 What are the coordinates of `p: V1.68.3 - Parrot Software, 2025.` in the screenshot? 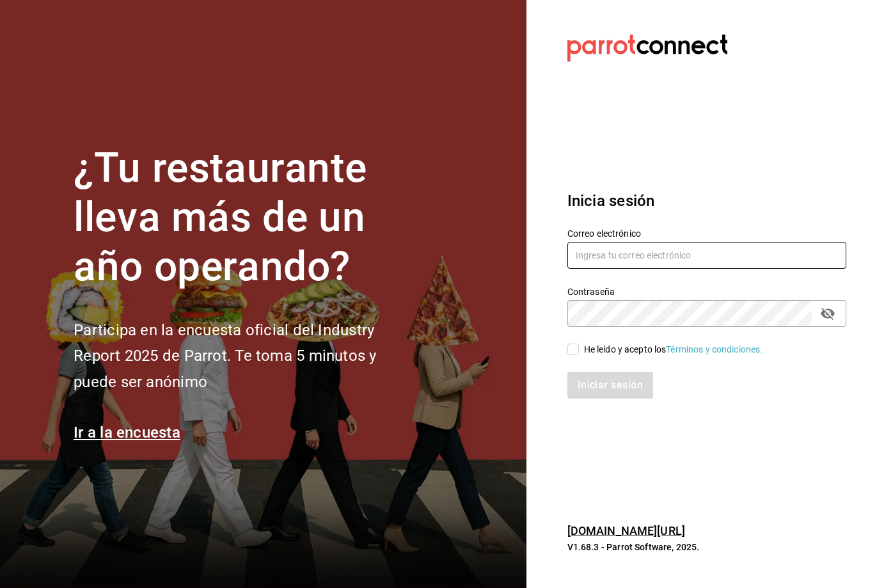 It's located at (707, 547).